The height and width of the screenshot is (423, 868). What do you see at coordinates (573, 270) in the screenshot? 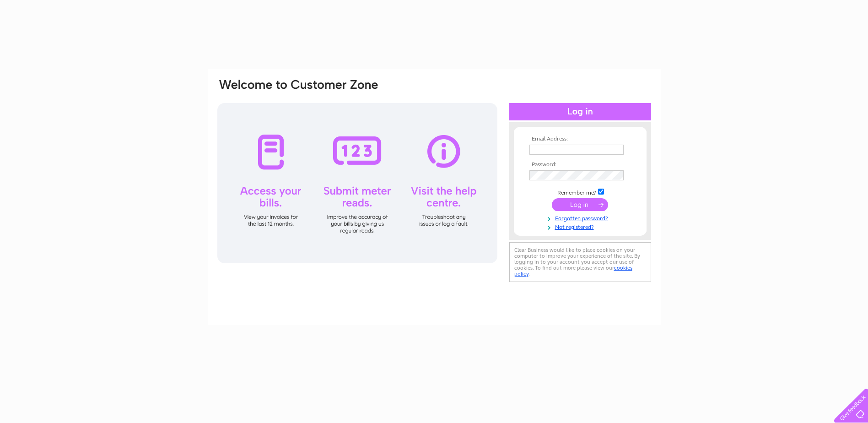
I see `a: cookies policy` at bounding box center [573, 270].